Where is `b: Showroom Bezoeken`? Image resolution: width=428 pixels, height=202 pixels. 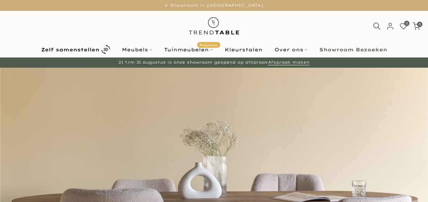 b: Showroom Bezoeken is located at coordinates (353, 50).